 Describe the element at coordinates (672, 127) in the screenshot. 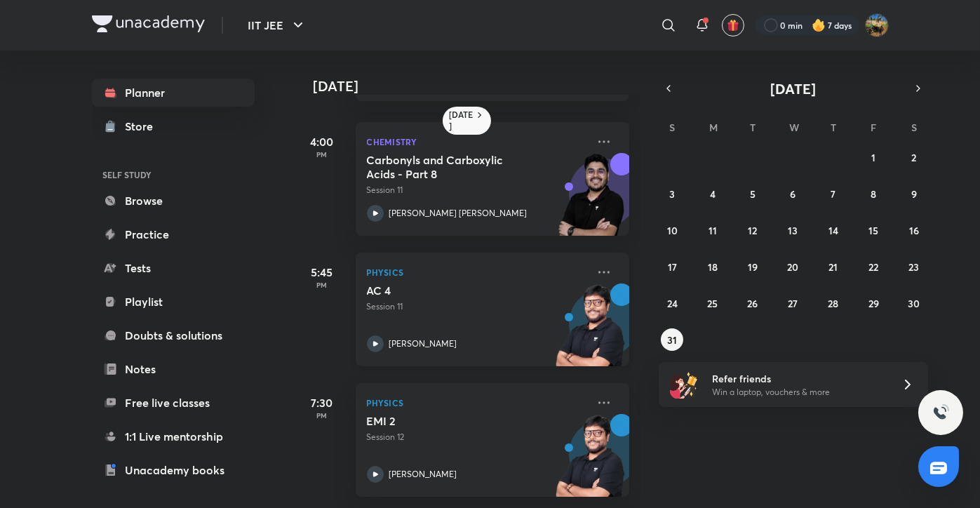

I see `abbr: Sunday` at that location.